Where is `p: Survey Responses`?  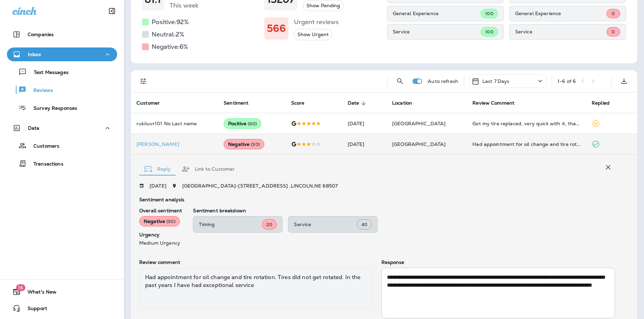
p: Survey Responses is located at coordinates (52, 108).